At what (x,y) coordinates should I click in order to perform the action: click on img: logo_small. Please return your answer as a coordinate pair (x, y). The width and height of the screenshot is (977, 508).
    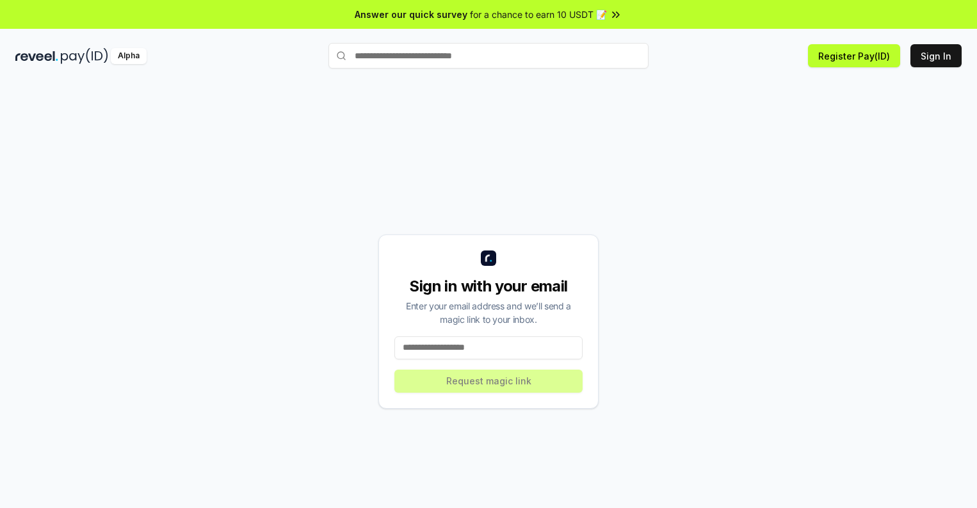
    Looking at the image, I should click on (489, 258).